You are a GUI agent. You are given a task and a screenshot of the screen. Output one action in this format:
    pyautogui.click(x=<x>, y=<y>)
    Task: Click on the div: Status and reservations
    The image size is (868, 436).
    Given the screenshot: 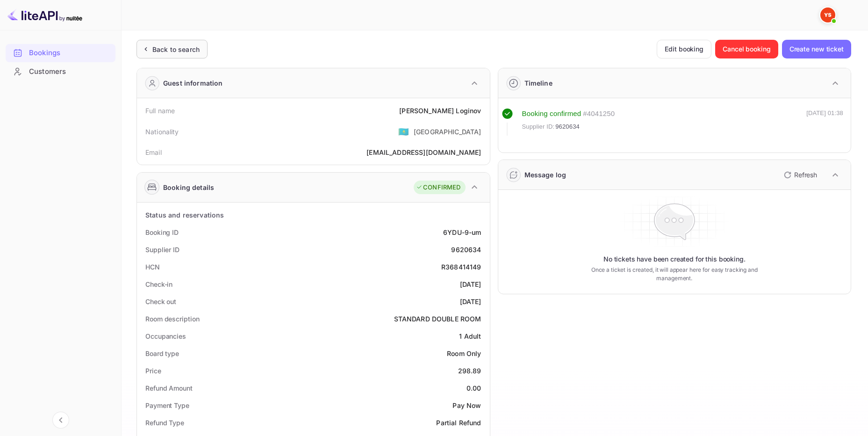 What is the action you would take?
    pyautogui.click(x=185, y=215)
    